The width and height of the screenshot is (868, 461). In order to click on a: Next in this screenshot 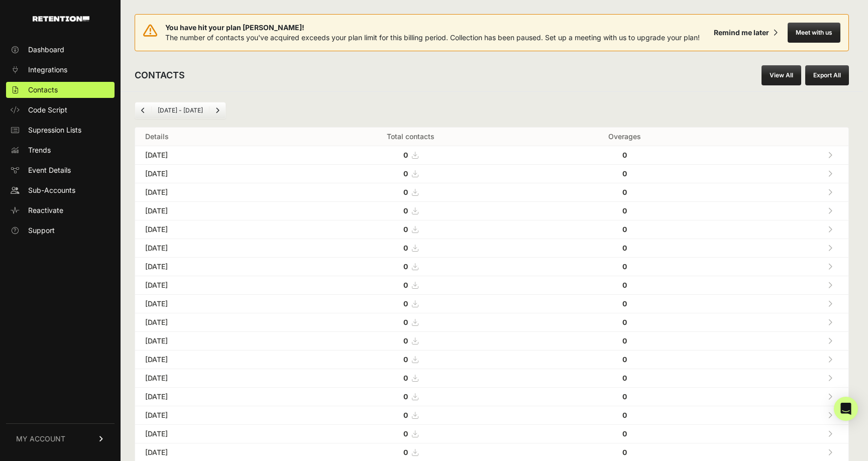, I will do `click(218, 111)`.